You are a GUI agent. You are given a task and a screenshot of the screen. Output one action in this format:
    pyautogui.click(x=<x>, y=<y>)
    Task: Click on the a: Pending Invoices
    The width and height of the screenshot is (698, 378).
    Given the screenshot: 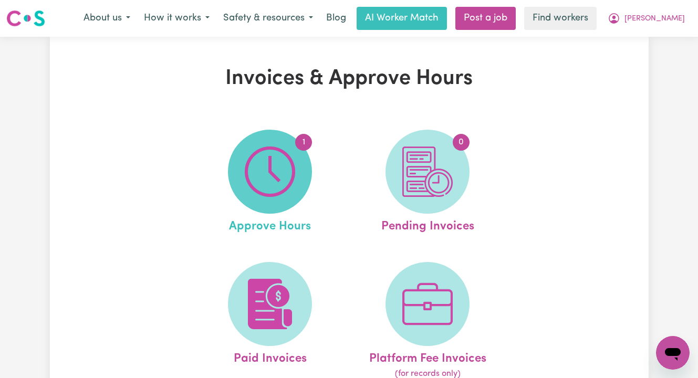 What is the action you would take?
    pyautogui.click(x=427, y=183)
    